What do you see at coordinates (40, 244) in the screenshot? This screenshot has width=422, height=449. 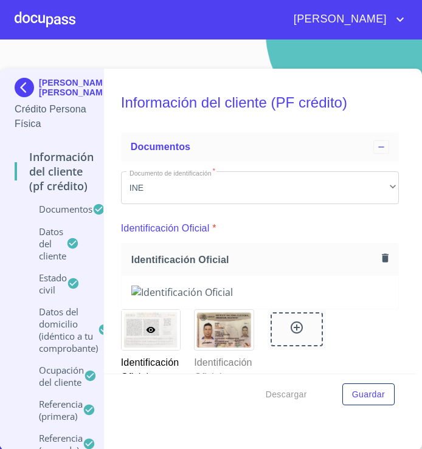 I see `p: Datos del cliente` at bounding box center [40, 244].